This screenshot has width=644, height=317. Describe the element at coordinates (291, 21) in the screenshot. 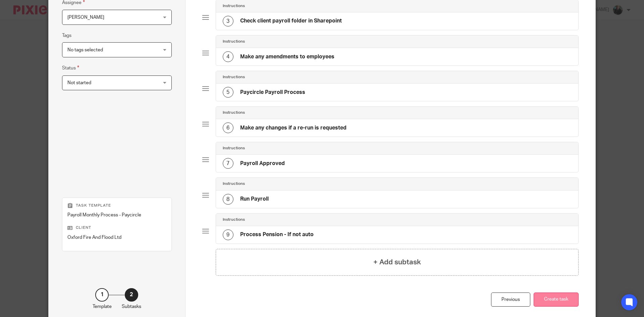

I see `h4: Check client payroll folder in Sharepoint` at that location.